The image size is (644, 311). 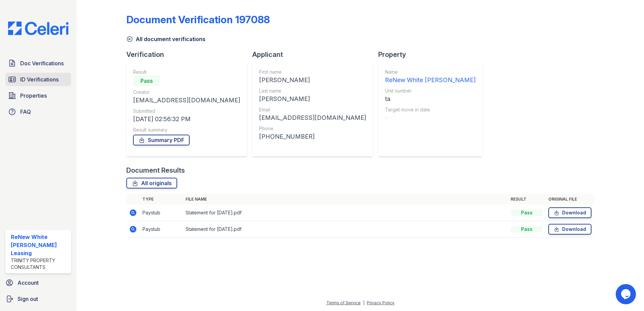 I want to click on div: Email, so click(x=312, y=110).